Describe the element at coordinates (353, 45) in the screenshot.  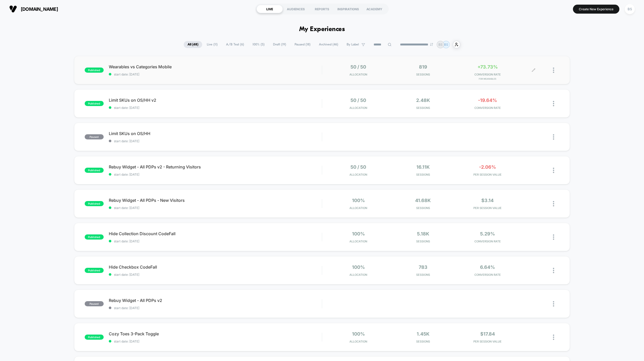
I see `span: By Label` at that location.